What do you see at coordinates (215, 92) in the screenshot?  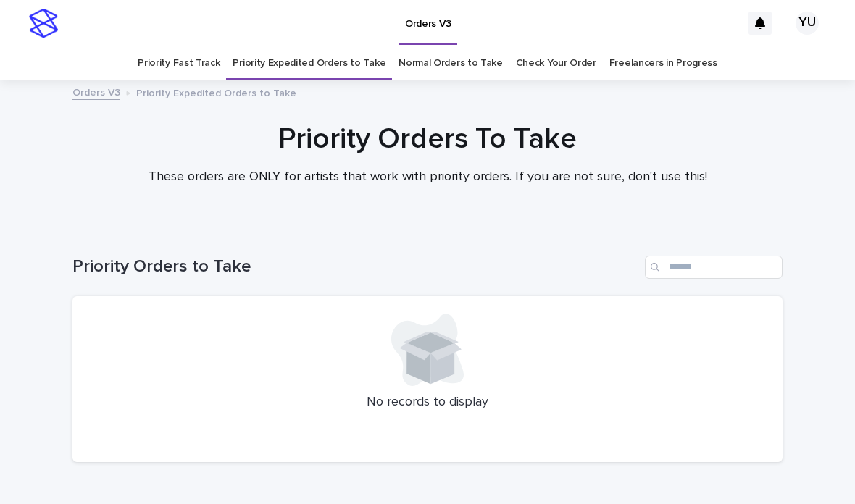 I see `p: Priority Expedited Orders to Take` at bounding box center [215, 92].